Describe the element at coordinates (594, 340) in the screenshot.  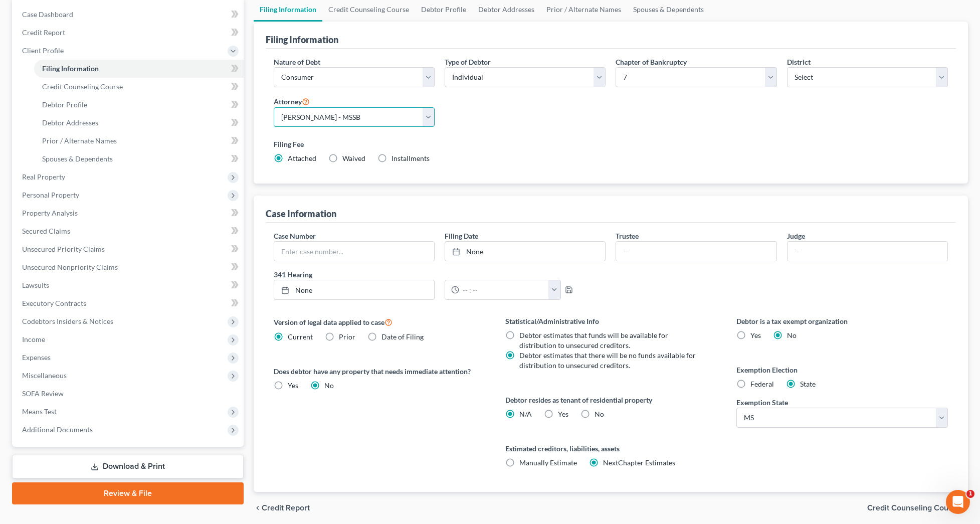
I see `span: Debtor estimates that funds will be available for distribution to unsecured creditors.` at that location.